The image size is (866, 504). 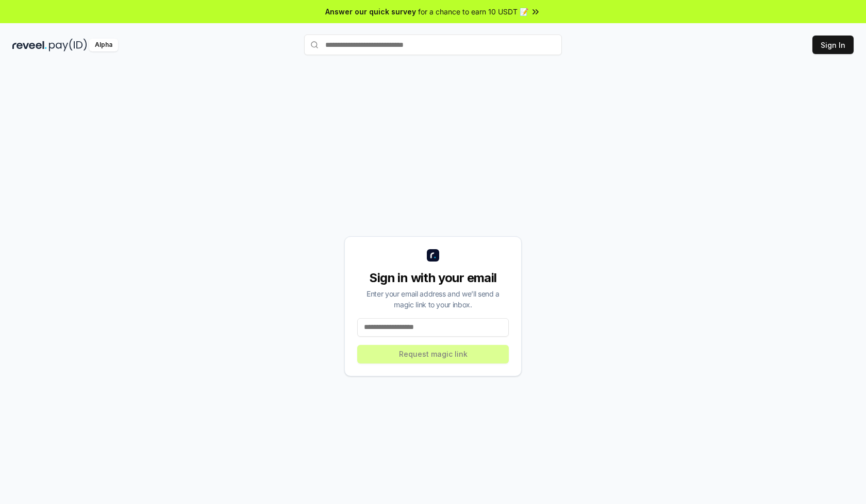 I want to click on button: Sign In, so click(x=833, y=45).